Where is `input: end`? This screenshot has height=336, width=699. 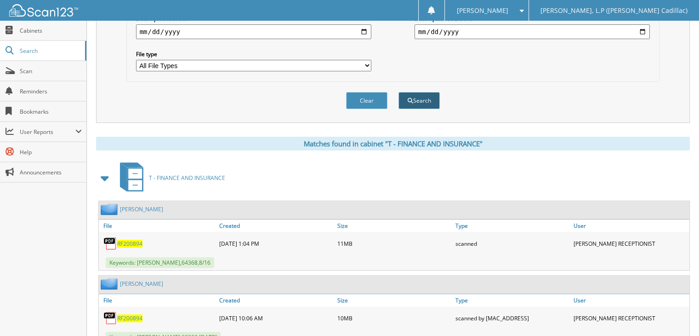
input: end is located at coordinates (532, 32).